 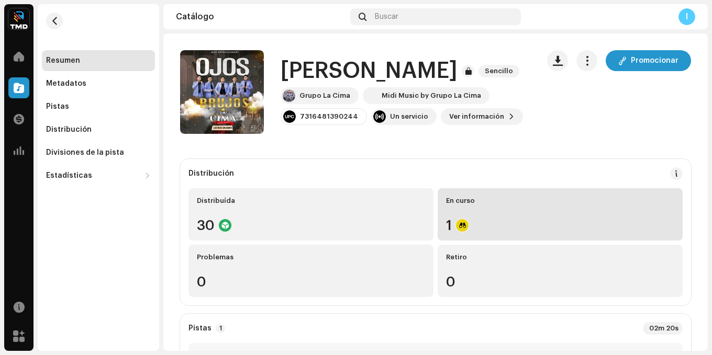 I want to click on div: Pistas, so click(x=58, y=107).